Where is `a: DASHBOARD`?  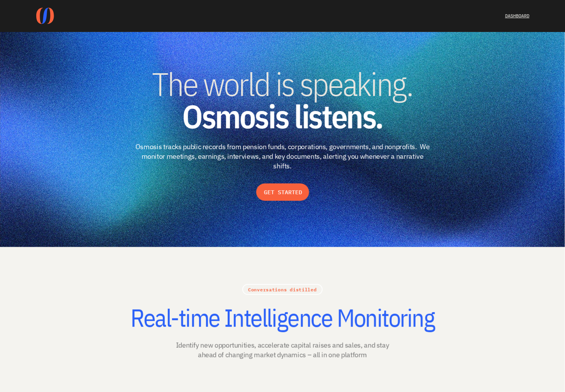
a: DASHBOARD is located at coordinates (517, 16).